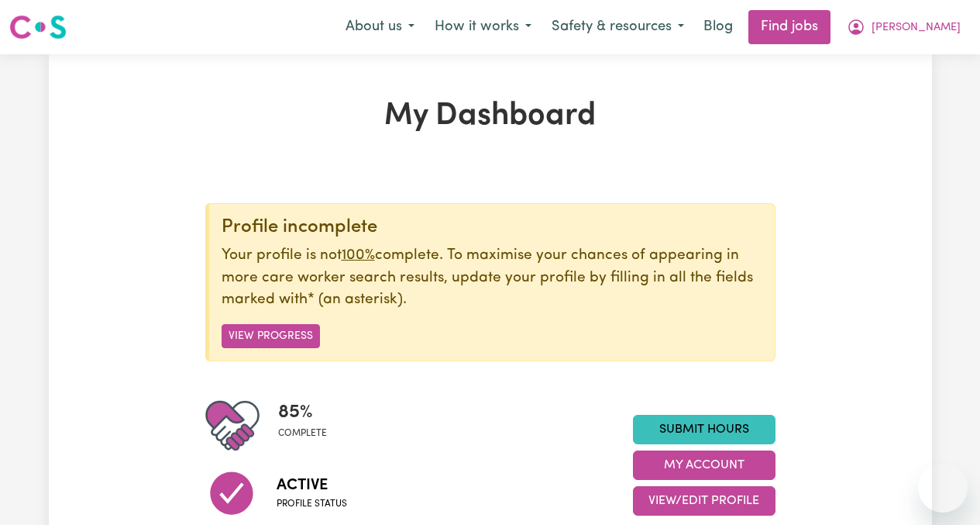 Image resolution: width=980 pixels, height=525 pixels. Describe the element at coordinates (38, 27) in the screenshot. I see `img: Careseekers logo` at that location.